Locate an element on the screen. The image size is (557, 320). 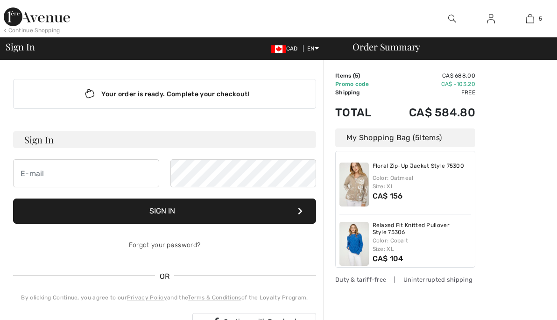
span: CAD is located at coordinates (286, 49).